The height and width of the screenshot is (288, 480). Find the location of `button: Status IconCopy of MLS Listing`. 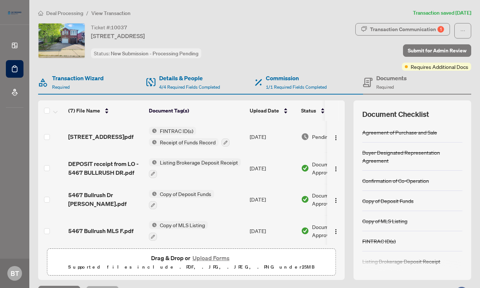

button: Status IconCopy of MLS Listing is located at coordinates (178, 231).